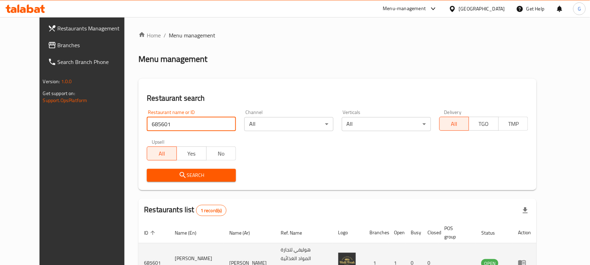  Describe the element at coordinates (190, 233) in the screenshot. I see `span: Name (En)` at that location.